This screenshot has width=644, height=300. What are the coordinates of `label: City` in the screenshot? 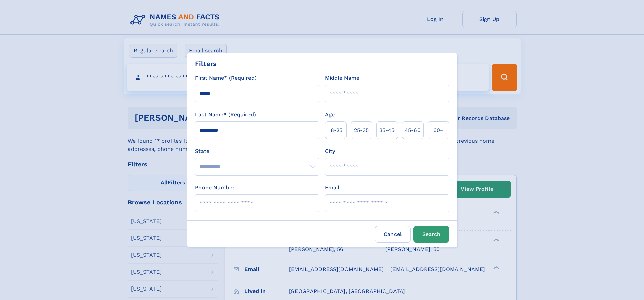 It's located at (330, 152).